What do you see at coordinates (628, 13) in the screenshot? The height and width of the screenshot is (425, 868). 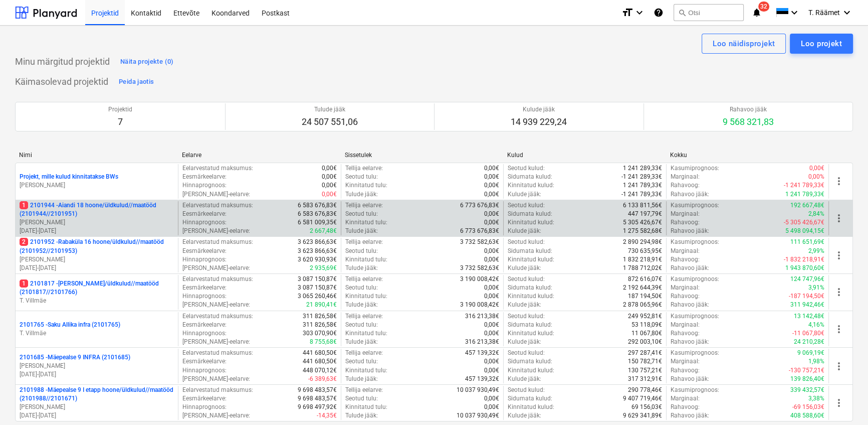 I see `i: format_size` at bounding box center [628, 13].